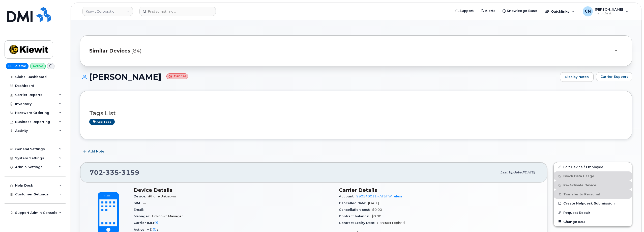  What do you see at coordinates (439, 190) in the screenshot?
I see `h3: Carrier Details` at bounding box center [439, 190].